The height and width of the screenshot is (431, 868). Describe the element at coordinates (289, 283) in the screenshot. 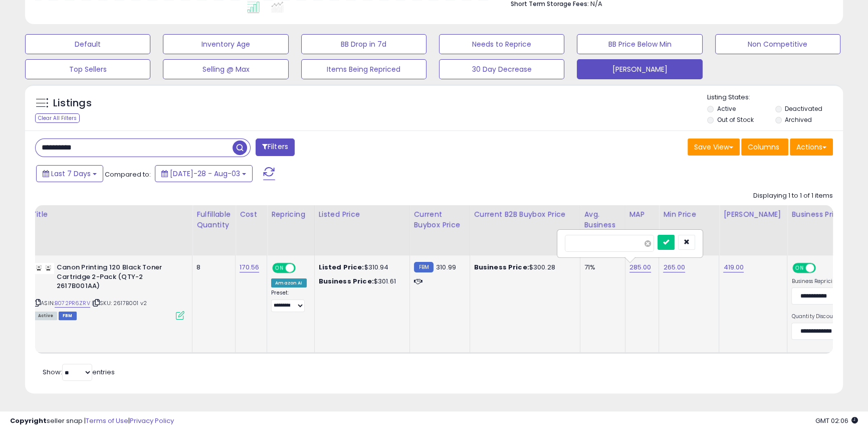

I see `div: Amazon AI` at that location.